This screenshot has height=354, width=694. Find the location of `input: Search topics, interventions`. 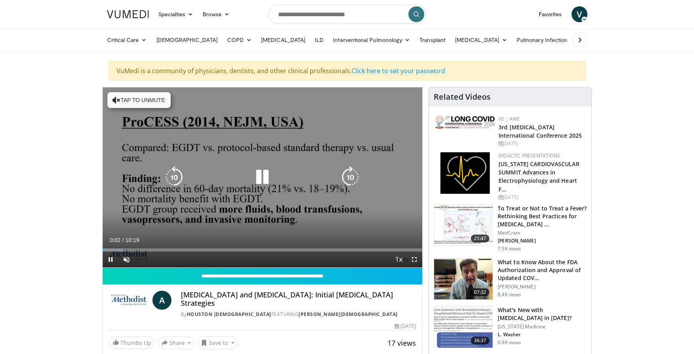

input: Search topics, interventions is located at coordinates (347, 14).